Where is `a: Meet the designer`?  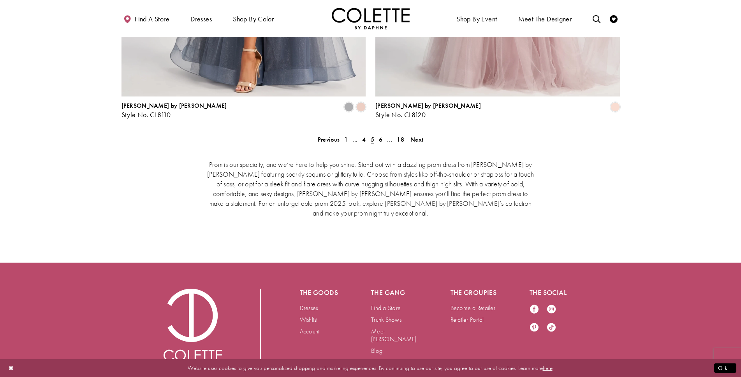
a: Meet the designer is located at coordinates (545, 18).